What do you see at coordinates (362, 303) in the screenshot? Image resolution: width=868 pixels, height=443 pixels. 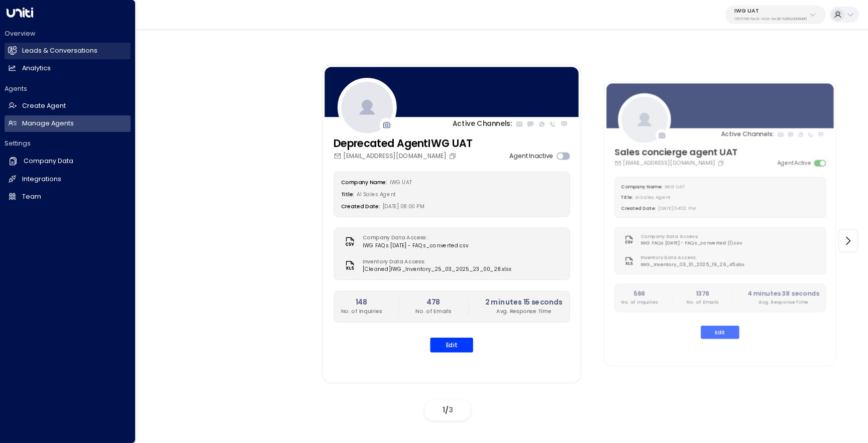 I see `h2: 148` at bounding box center [362, 303].